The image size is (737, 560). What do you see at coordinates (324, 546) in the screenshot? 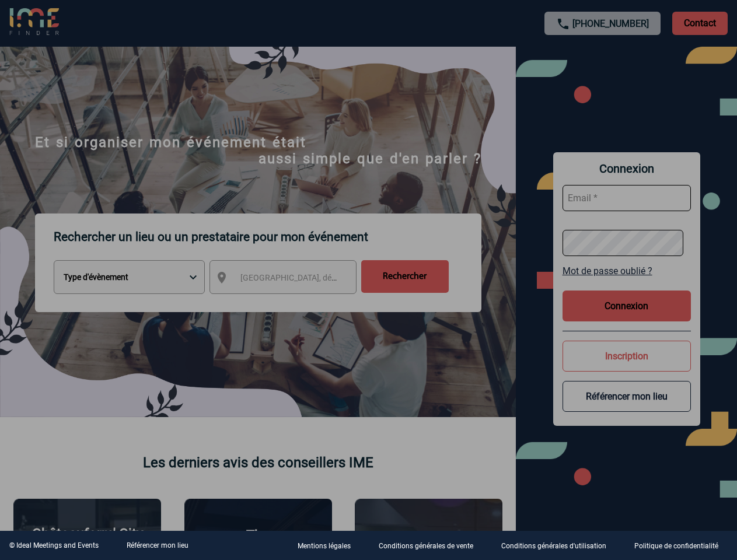
I see `p: Mentions légales` at bounding box center [324, 546].